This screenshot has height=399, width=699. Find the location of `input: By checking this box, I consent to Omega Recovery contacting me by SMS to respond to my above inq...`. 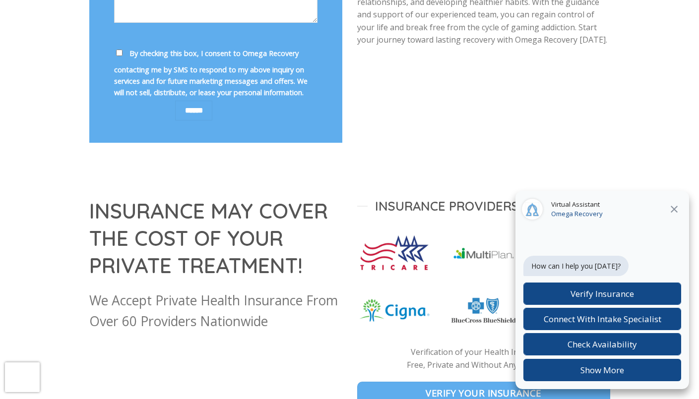

input: By checking this box, I consent to Omega Recovery contacting me by SMS to respond to my above inq... is located at coordinates (119, 53).